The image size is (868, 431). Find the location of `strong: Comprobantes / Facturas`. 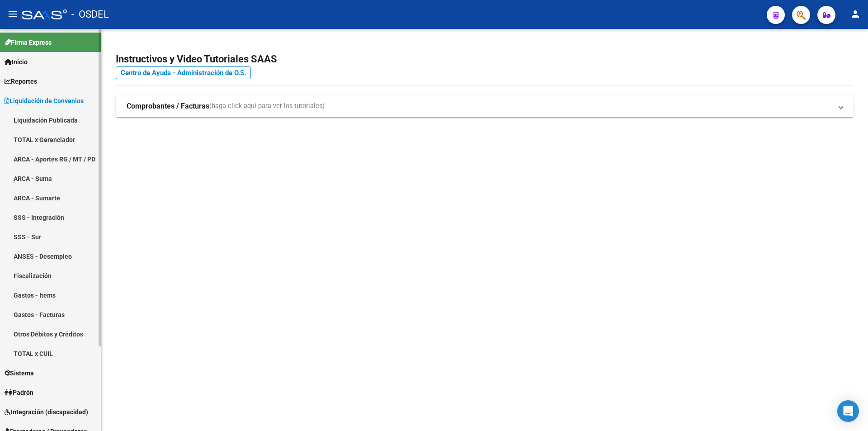

strong: Comprobantes / Facturas is located at coordinates (168, 107).